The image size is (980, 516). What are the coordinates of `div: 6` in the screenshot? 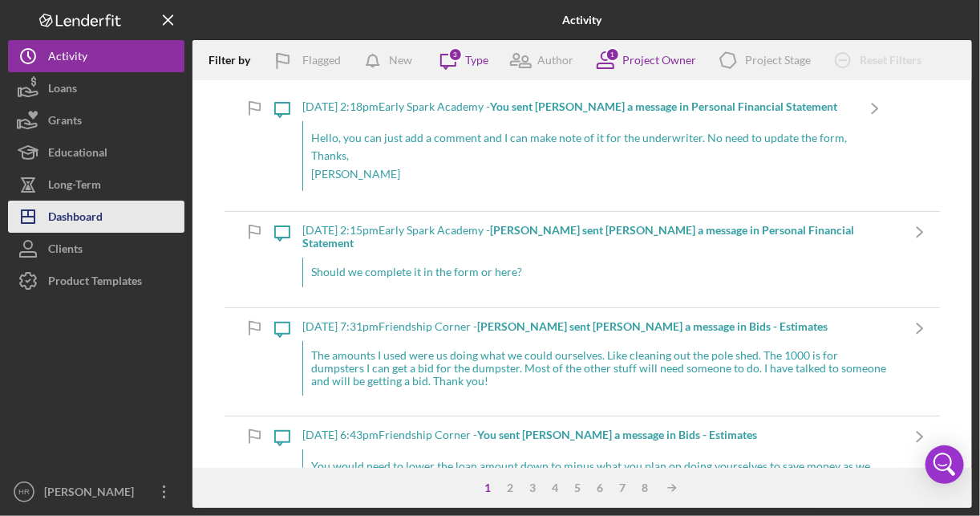 It's located at (599, 488).